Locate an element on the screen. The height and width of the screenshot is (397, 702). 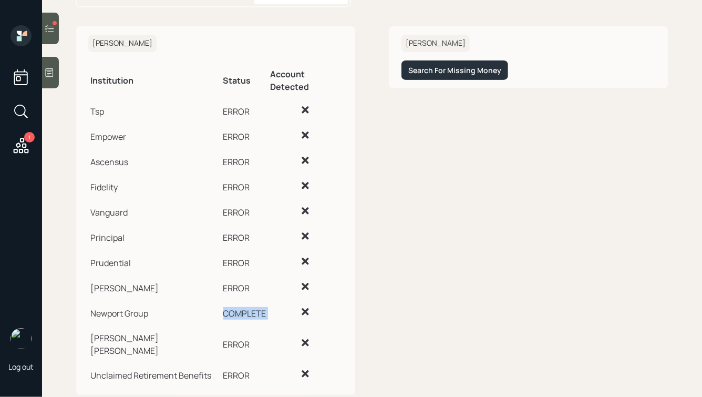
div: Search For Missing Money is located at coordinates (455, 70).